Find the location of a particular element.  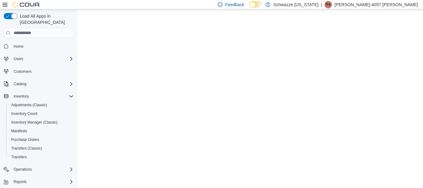

button: Transfers (Classic) is located at coordinates (41, 148).